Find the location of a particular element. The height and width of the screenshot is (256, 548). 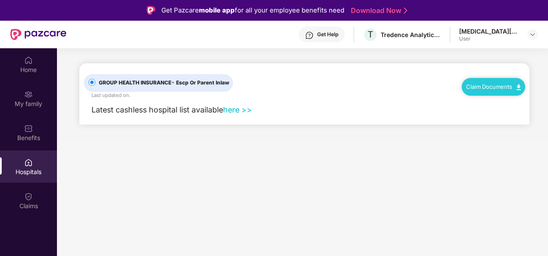

img: svg+xml;base64,PHN2ZyBpZD0iSG9zcGl0YWxzIiB4bWxucz0iaHR0cDovL3d3dy53My5vcmcvMjAwMC9zdmciIHdpZHRoPS... is located at coordinates (28, 163).